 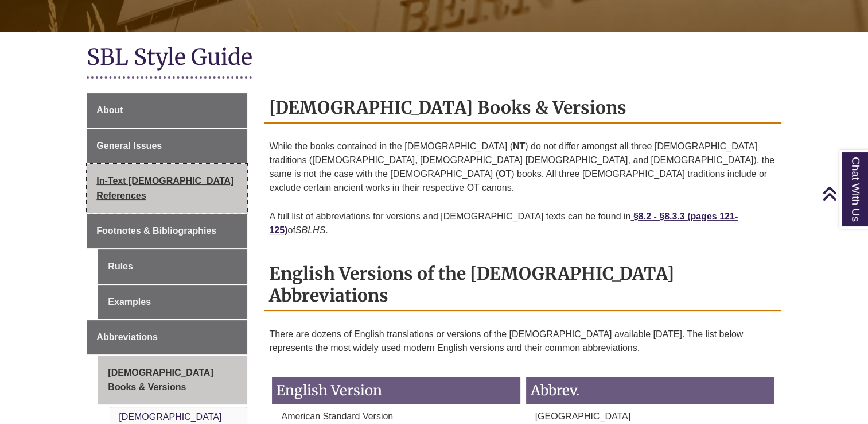 I want to click on a: About, so click(x=167, y=110).